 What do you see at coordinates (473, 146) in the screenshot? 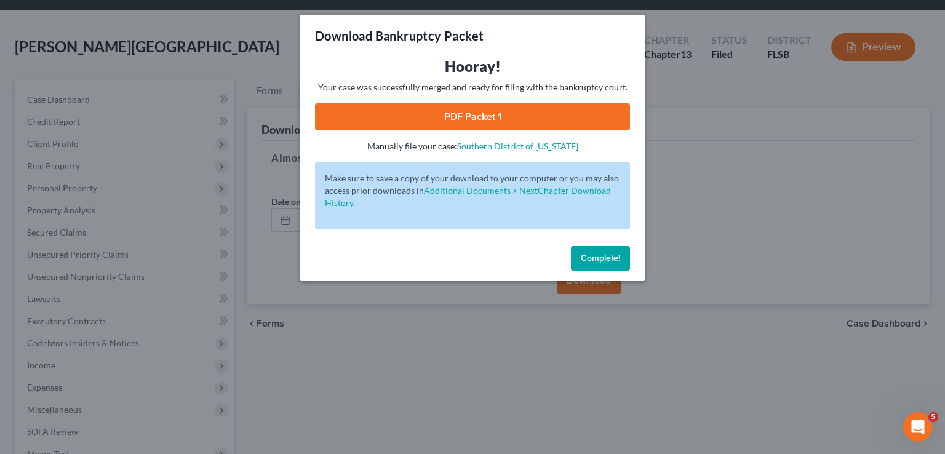
I see `p: Manually file your case:` at bounding box center [473, 146].